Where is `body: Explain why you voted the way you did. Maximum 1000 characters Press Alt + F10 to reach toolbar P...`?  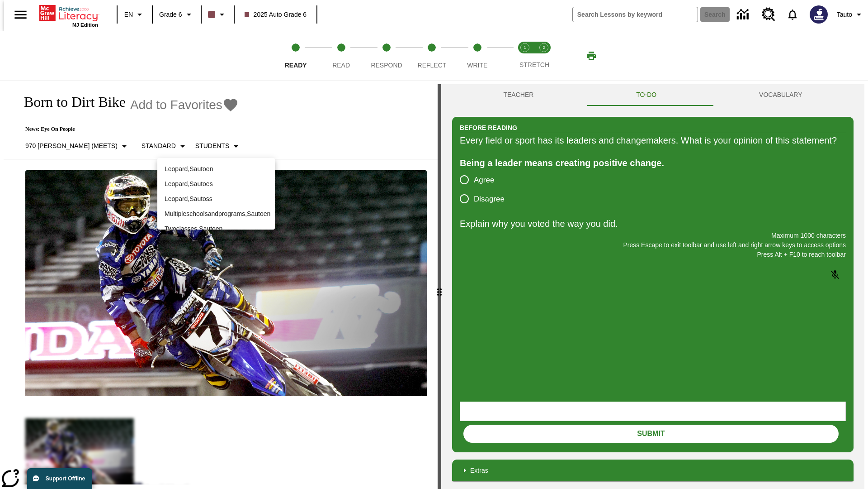 body: Explain why you voted the way you did. Maximum 1000 characters Press Alt + F10 to reach toolbar P... is located at coordinates (68, 12).